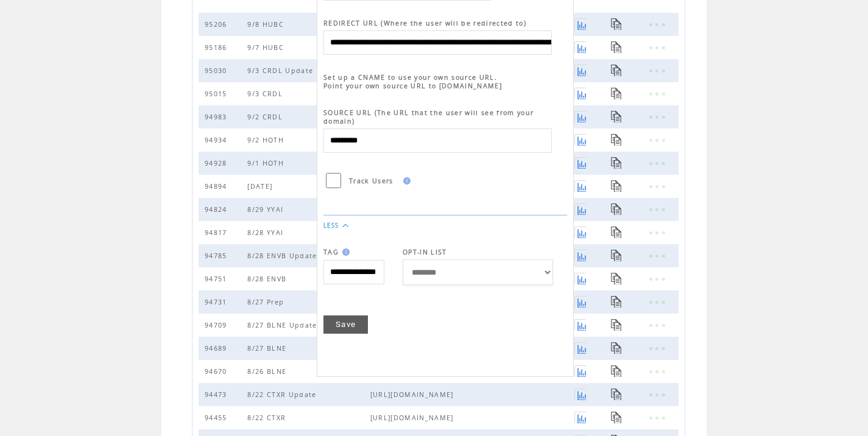 Image resolution: width=868 pixels, height=436 pixels. What do you see at coordinates (217, 395) in the screenshot?
I see `span: 94473` at bounding box center [217, 395].